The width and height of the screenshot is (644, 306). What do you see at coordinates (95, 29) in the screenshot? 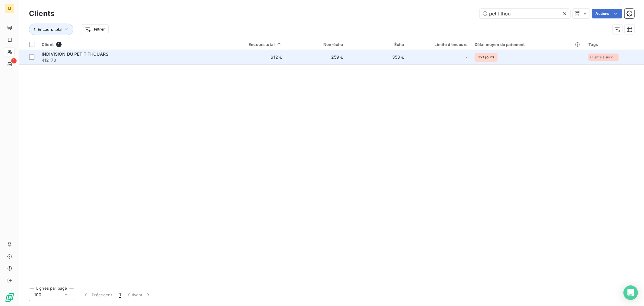
I see `button: Filtrer` at bounding box center [95, 29].